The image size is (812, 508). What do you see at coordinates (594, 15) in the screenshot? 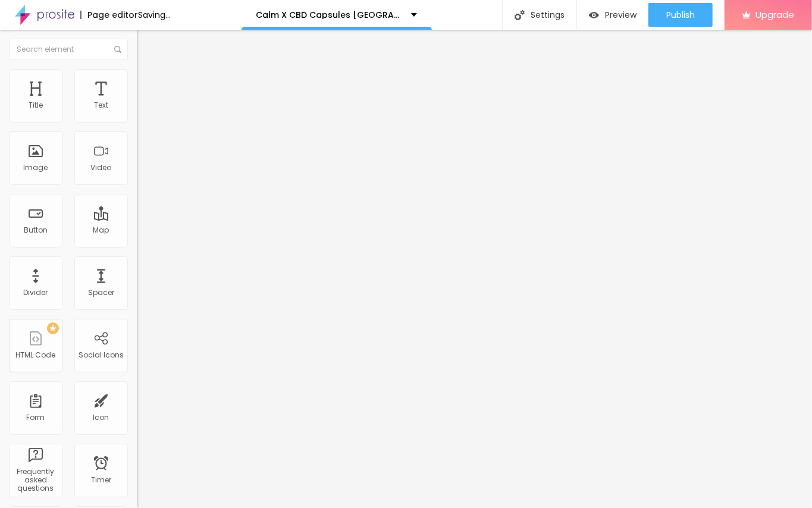
I see `img: view-1.svg` at bounding box center [594, 15].